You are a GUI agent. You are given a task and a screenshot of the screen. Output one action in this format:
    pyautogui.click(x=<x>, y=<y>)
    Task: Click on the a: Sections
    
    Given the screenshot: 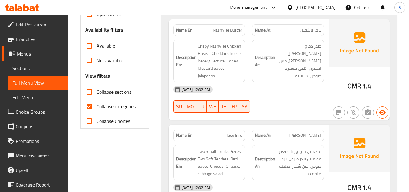 What is the action you would take?
    pyautogui.click(x=38, y=68)
    